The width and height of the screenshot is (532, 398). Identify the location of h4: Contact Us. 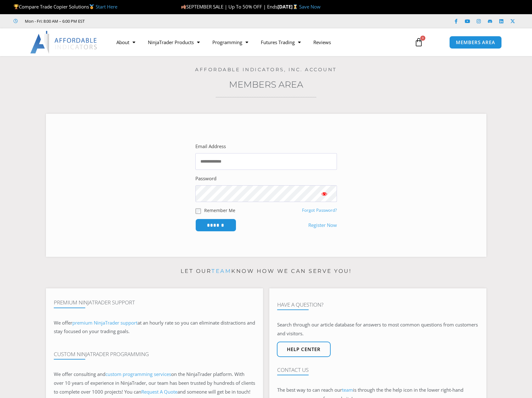
(378, 369).